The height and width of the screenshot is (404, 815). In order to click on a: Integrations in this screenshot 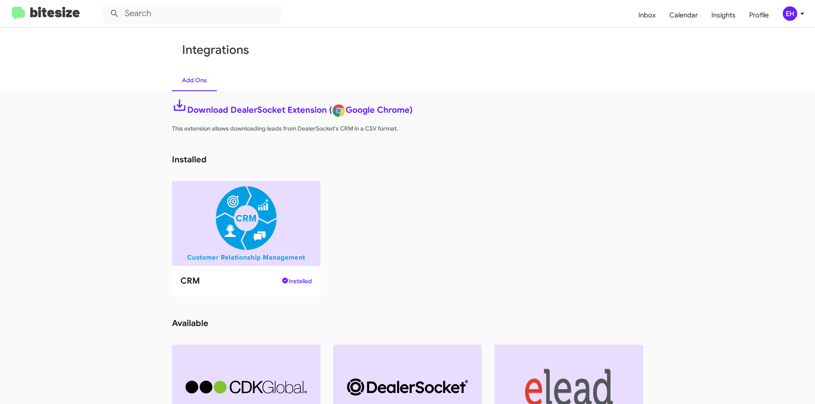, I will do `click(407, 50)`.